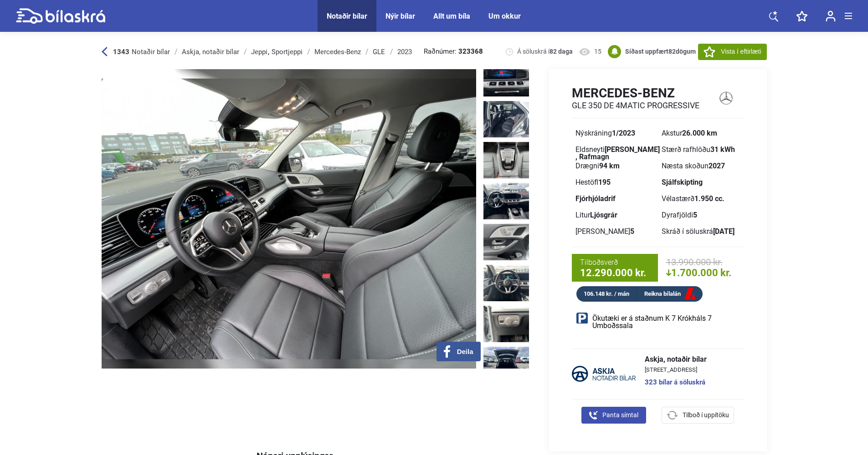 Image resolution: width=868 pixels, height=455 pixels. What do you see at coordinates (830, 16) in the screenshot?
I see `img: user-login.svg` at bounding box center [830, 16].